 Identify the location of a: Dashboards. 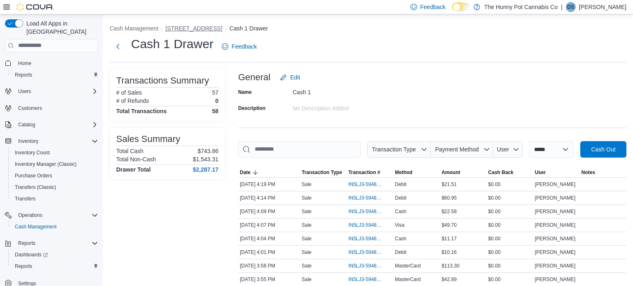
(55, 255).